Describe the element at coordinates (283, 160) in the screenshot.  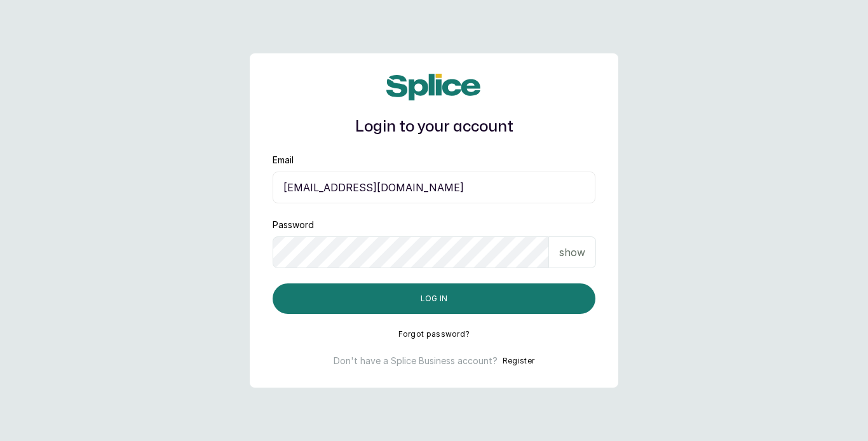
I see `label: Email` at that location.